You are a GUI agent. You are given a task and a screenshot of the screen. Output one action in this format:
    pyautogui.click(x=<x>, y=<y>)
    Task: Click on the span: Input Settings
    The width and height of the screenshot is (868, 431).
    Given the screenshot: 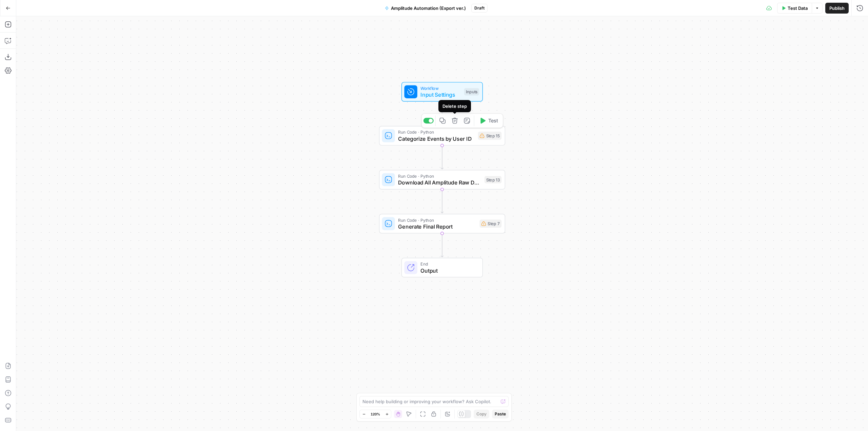 What is the action you would take?
    pyautogui.click(x=440, y=95)
    